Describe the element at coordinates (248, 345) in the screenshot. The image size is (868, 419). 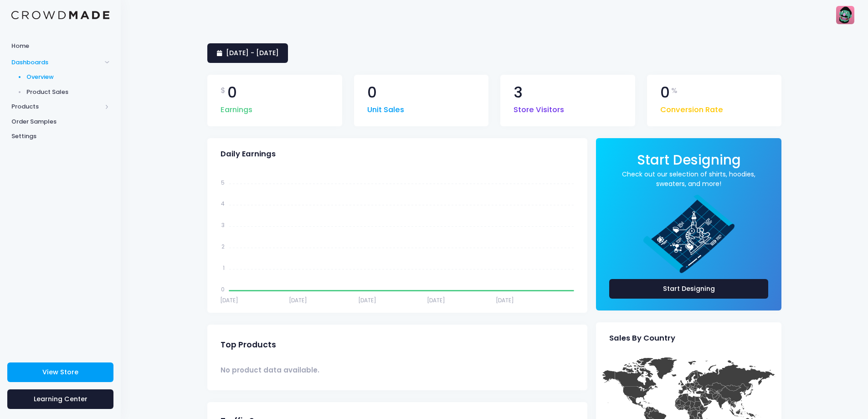
I see `span: Top Products` at that location.